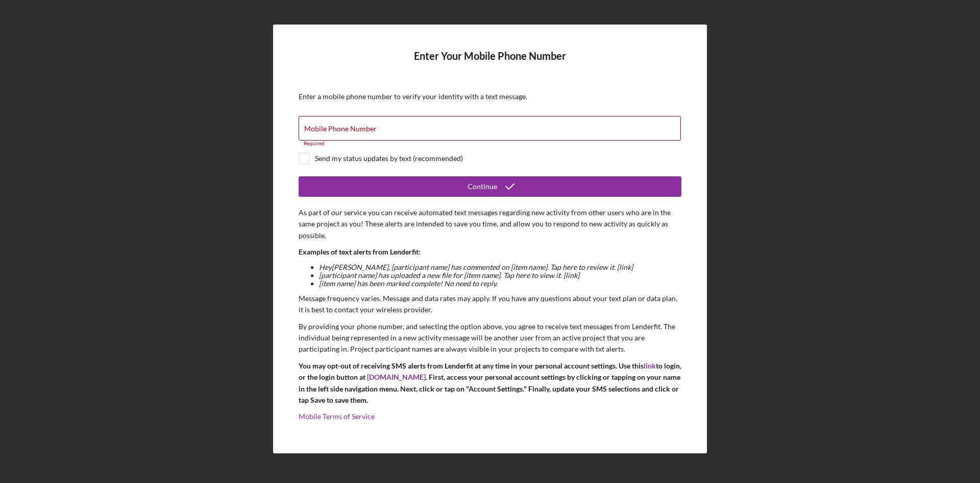 The width and height of the screenshot is (980, 483). Describe the element at coordinates (490, 63) in the screenshot. I see `h4: Enter Your Mobile Phone Number` at that location.